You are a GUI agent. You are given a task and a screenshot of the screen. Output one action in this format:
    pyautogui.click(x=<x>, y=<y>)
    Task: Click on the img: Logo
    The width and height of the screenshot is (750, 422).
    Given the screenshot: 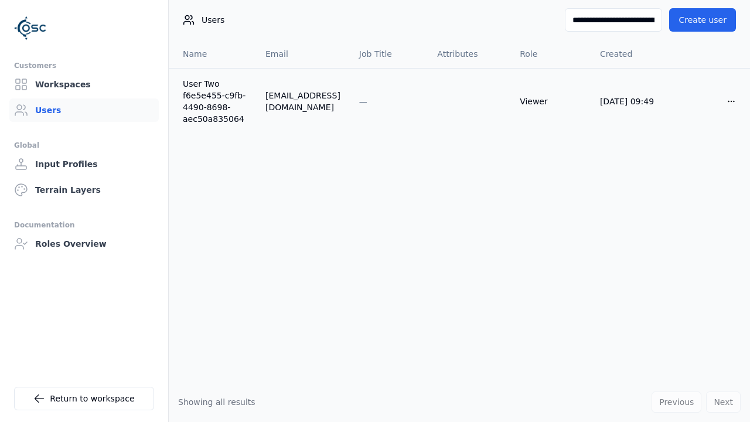 What is the action you would take?
    pyautogui.click(x=30, y=28)
    